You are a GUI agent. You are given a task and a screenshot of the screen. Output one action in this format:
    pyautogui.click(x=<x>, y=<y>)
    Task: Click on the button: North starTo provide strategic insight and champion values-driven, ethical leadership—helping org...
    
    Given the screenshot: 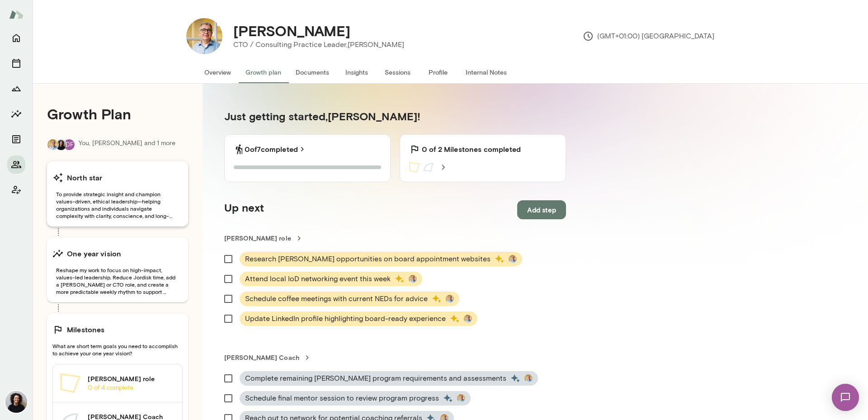 What is the action you would take?
    pyautogui.click(x=117, y=194)
    